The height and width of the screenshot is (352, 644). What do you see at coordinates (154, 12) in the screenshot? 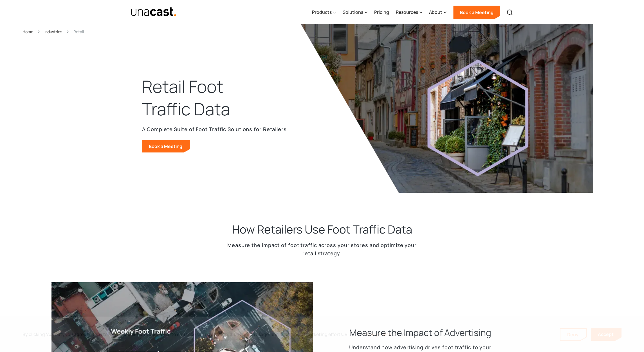
I see `img: Unacast text logo` at bounding box center [154, 12].